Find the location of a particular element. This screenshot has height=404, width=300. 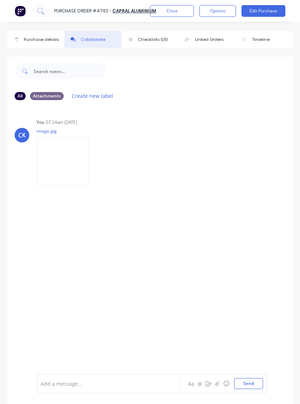

div: You is located at coordinates (40, 123).